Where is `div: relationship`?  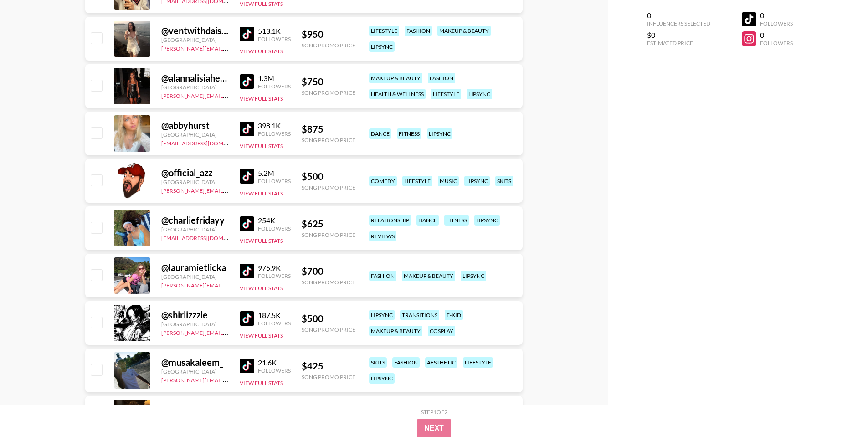
div: relationship is located at coordinates (390, 220).